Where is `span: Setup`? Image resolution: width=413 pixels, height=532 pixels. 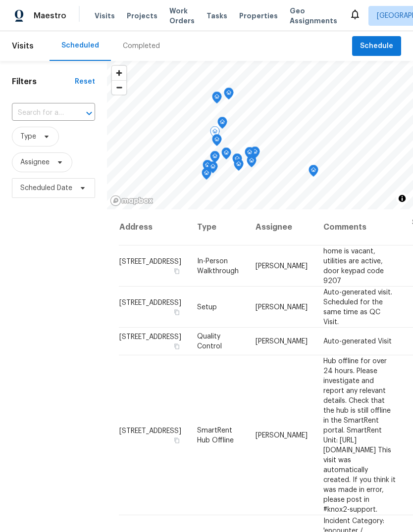
span: Setup is located at coordinates (206, 307).